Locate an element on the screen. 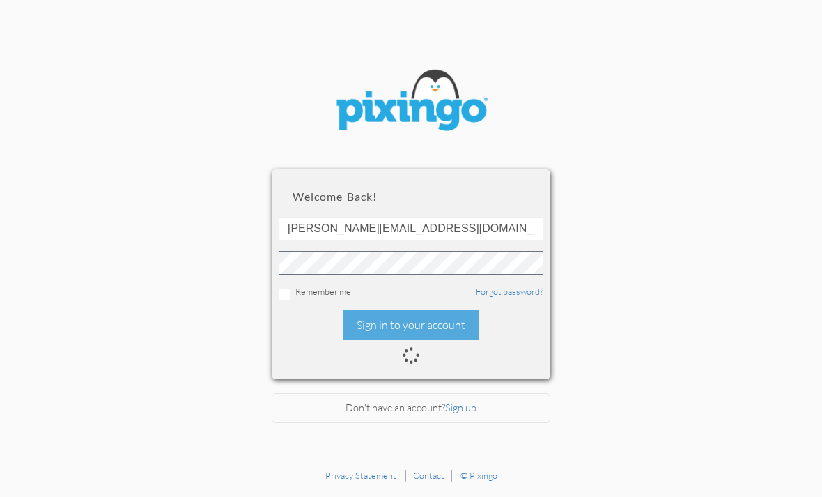  a: © Pixingo is located at coordinates (479, 475).